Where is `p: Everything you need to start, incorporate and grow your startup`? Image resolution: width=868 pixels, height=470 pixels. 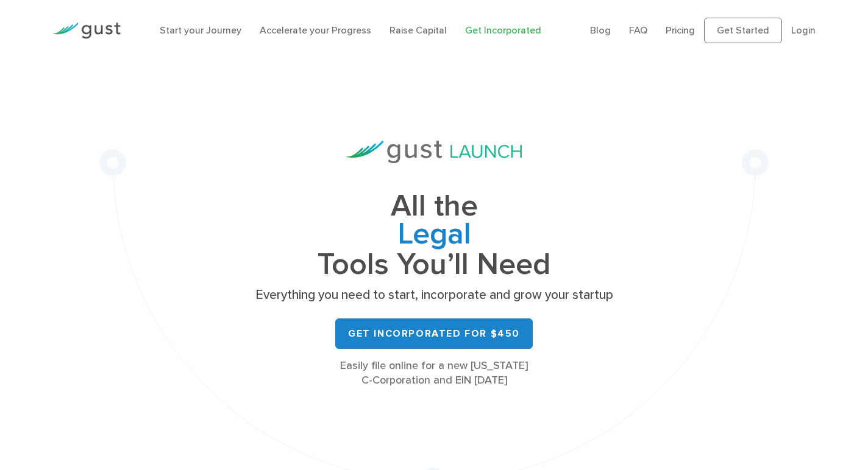
p: Everything you need to start, incorporate and grow your startup is located at coordinates (434, 295).